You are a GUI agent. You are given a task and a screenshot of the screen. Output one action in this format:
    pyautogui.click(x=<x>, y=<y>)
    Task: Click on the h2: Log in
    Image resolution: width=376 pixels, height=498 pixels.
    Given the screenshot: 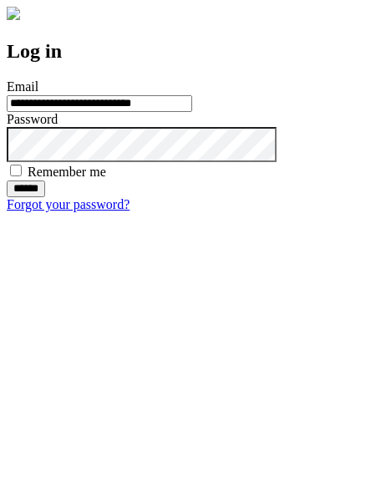 What is the action you would take?
    pyautogui.click(x=188, y=51)
    